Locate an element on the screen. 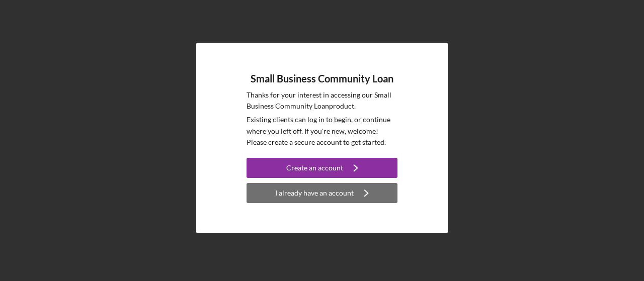  button: I already have an account is located at coordinates (322, 193).